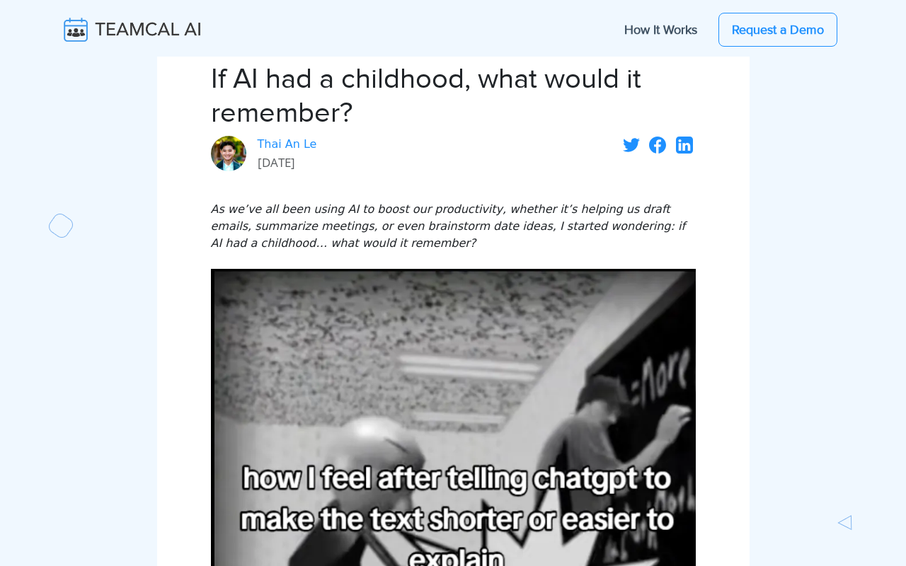  What do you see at coordinates (453, 96) in the screenshot?
I see `h1: If AI had a childhood, what would it remember?` at bounding box center [453, 96].